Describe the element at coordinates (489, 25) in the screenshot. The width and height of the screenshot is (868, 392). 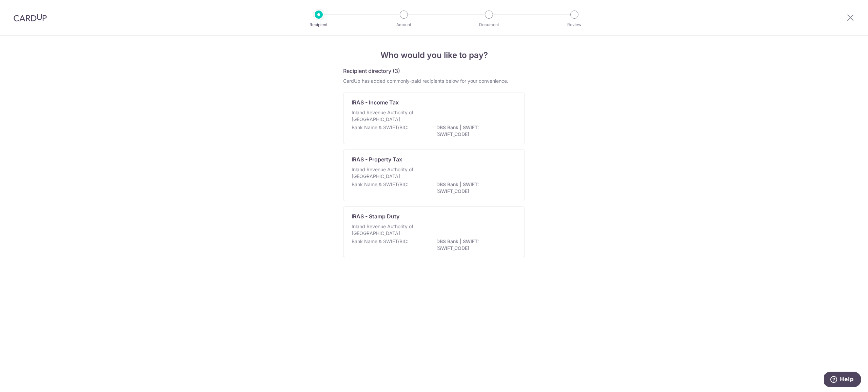
I see `p: Document` at that location.